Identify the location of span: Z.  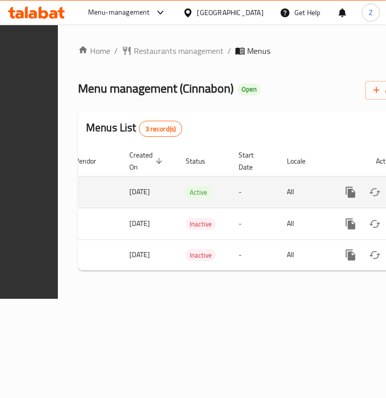
(371, 13).